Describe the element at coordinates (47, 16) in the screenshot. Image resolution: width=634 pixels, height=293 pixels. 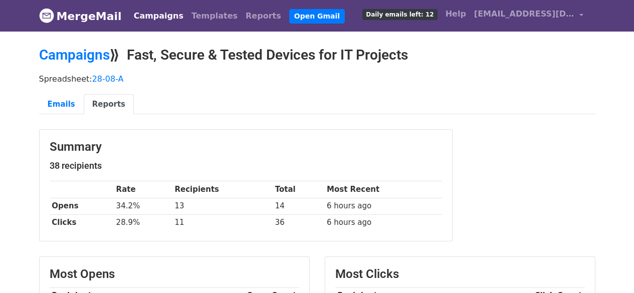
I see `img: MergeMail logo` at that location.